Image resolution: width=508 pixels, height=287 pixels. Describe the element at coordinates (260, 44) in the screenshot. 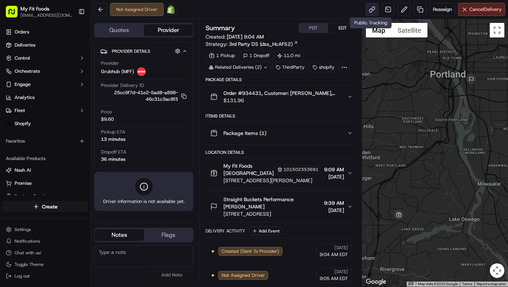

I see `span: 3rd Party DS (dss_HcAFS2)` at that location.